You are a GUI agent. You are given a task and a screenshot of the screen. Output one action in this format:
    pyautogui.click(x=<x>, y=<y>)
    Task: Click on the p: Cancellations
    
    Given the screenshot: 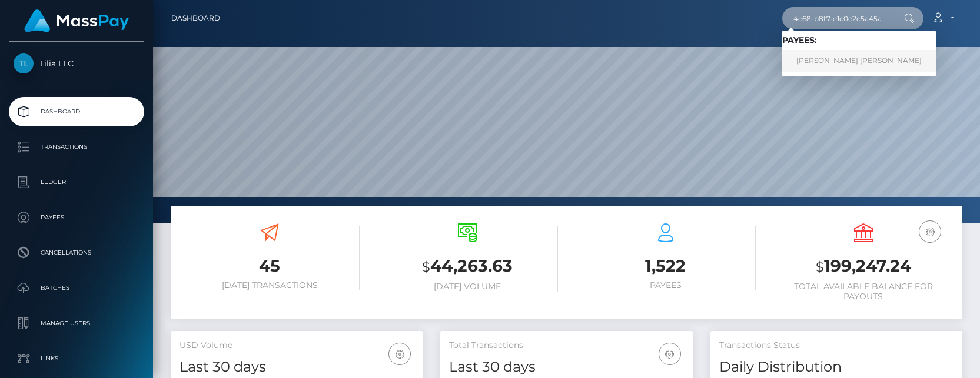 What is the action you would take?
    pyautogui.click(x=76, y=252)
    